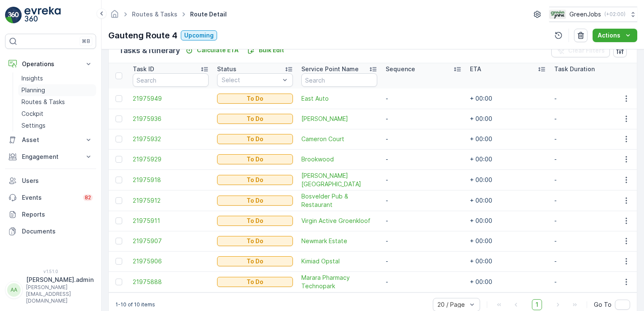  What do you see at coordinates (171, 261) in the screenshot?
I see `a: 21975906` at bounding box center [171, 261].